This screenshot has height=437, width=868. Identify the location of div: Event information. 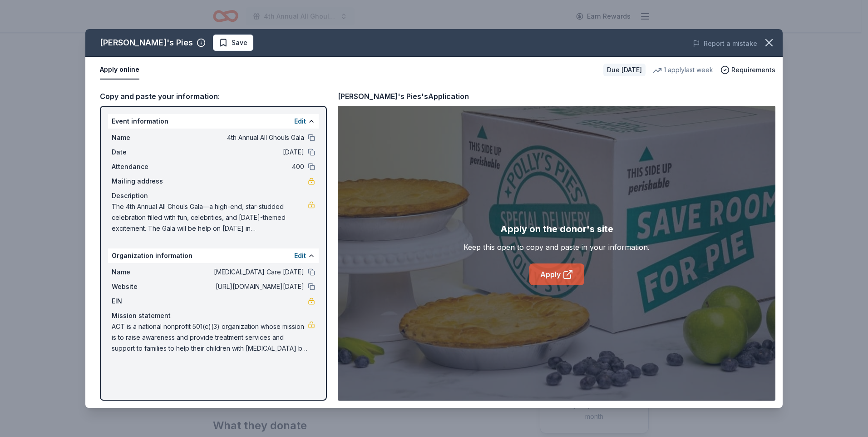
(214, 121).